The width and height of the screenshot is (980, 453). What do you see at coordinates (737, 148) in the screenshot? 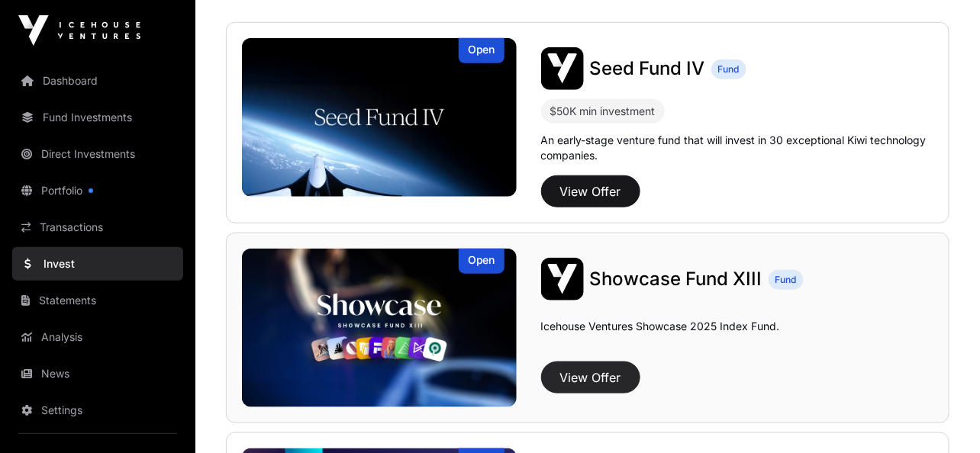
I see `p: An early-stage venture fund that will invest in 30 exceptional Kiwi technology companies.` at bounding box center [737, 148].